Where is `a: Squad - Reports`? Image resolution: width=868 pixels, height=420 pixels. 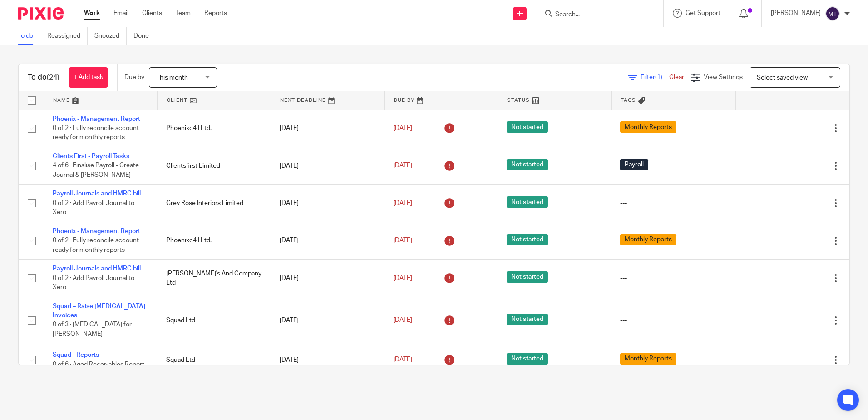
a: Squad - Reports is located at coordinates (76, 355).